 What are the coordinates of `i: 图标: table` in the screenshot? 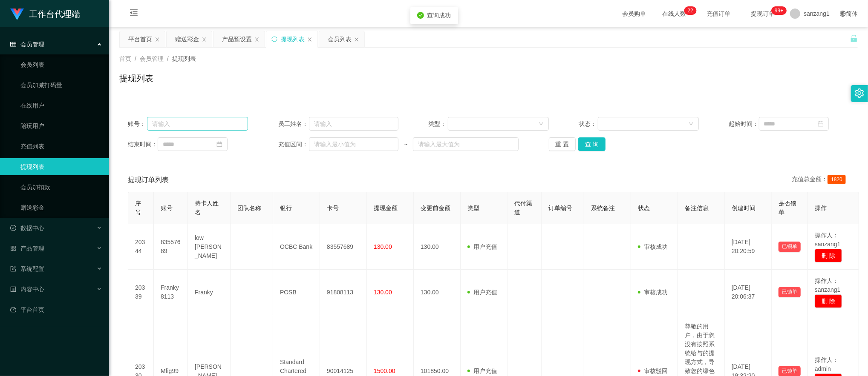 It's located at (13, 44).